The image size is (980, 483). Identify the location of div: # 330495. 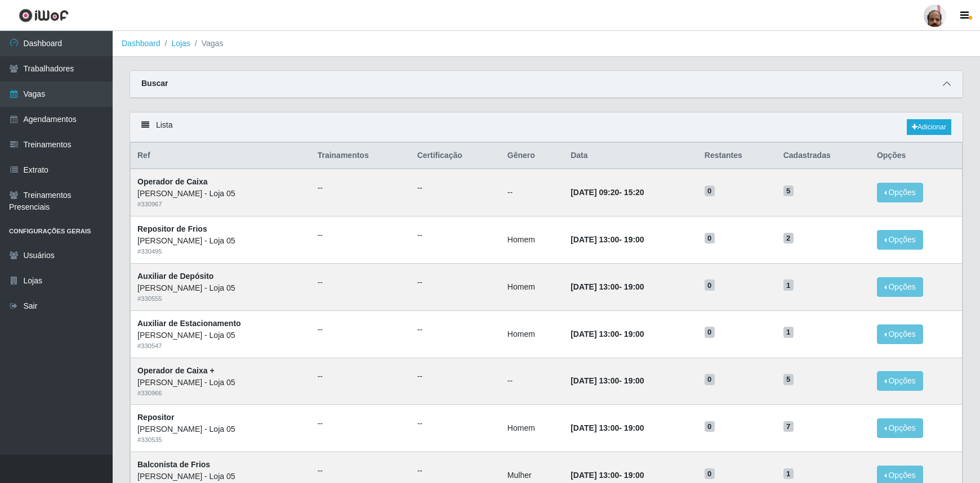
(220, 252).